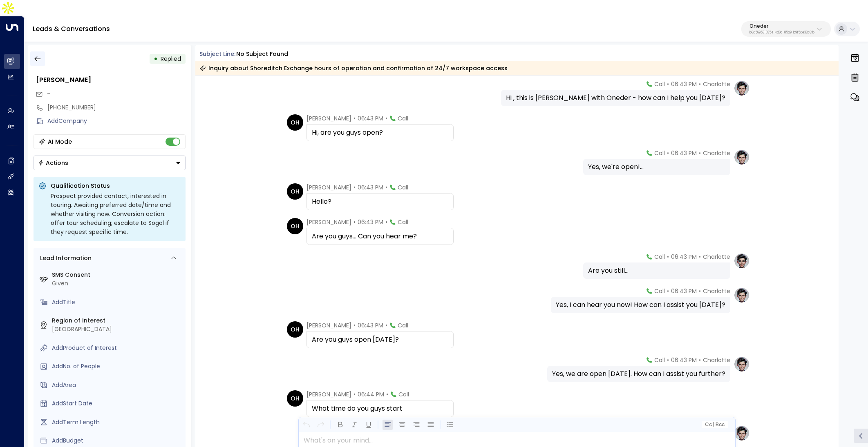  Describe the element at coordinates (116, 348) in the screenshot. I see `div: AddProduct of Interest` at that location.